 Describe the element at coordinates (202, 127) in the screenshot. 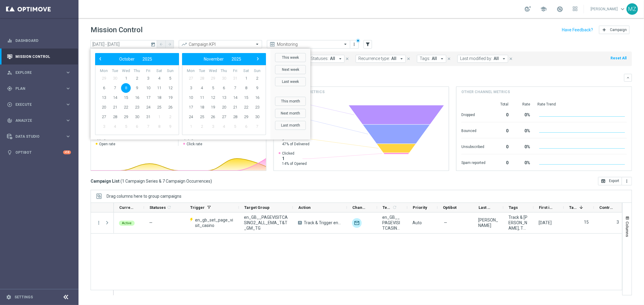

I see `span: 2` at that location.